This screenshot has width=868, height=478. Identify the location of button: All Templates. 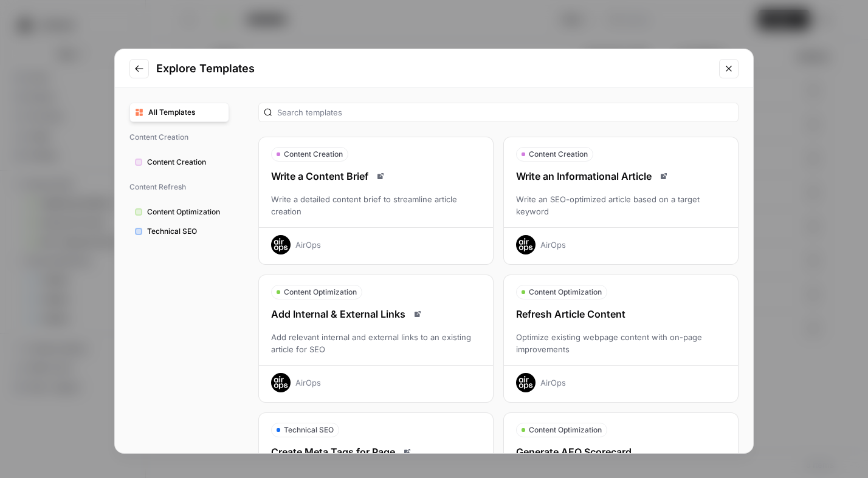
(179, 112).